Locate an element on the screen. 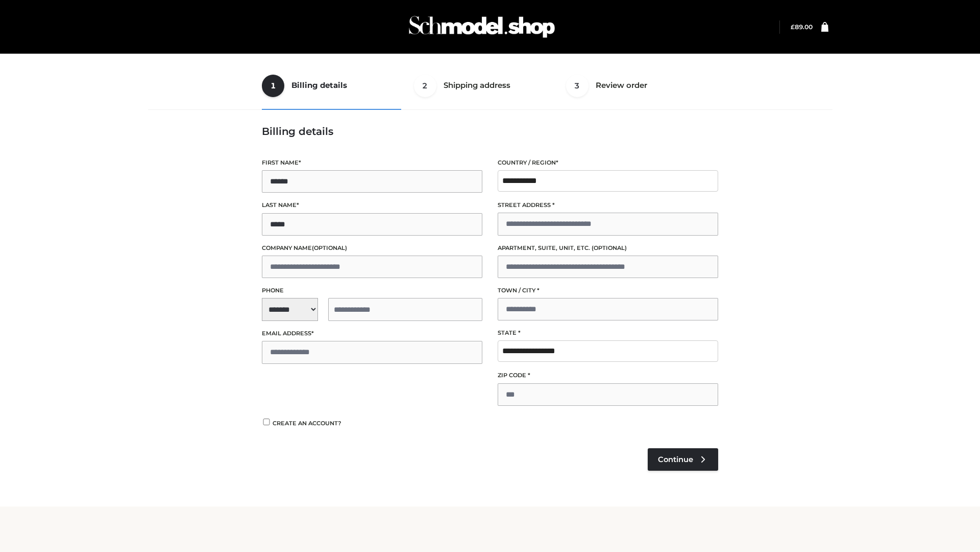 Image resolution: width=980 pixels, height=552 pixels. a: Schmodel Admin 964 is located at coordinates (482, 27).